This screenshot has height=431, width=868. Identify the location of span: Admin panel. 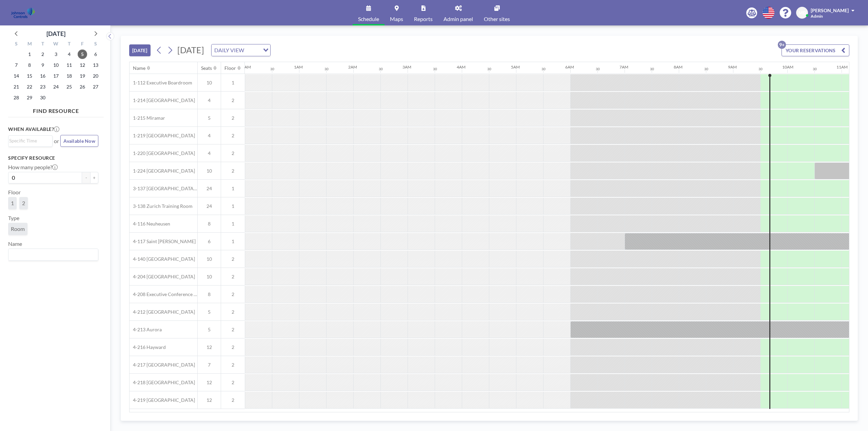
(458, 19).